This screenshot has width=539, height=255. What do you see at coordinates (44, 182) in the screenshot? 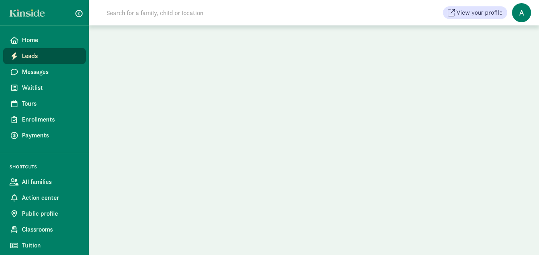
I see `a: All families` at bounding box center [44, 182].